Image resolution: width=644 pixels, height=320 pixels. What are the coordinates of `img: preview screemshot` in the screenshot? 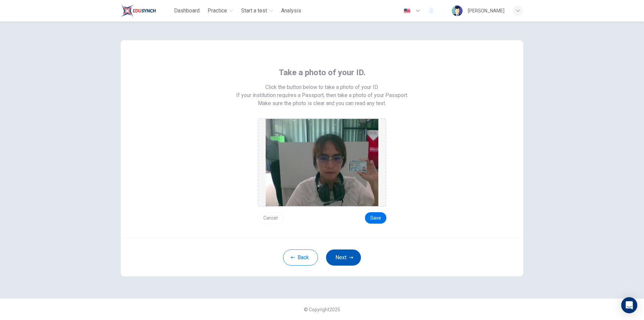 It's located at (322, 162).